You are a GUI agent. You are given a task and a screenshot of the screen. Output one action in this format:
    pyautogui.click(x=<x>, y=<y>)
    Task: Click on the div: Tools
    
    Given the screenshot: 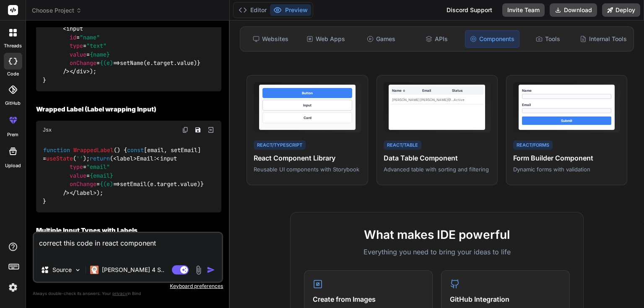 What is the action you would take?
    pyautogui.click(x=548, y=39)
    